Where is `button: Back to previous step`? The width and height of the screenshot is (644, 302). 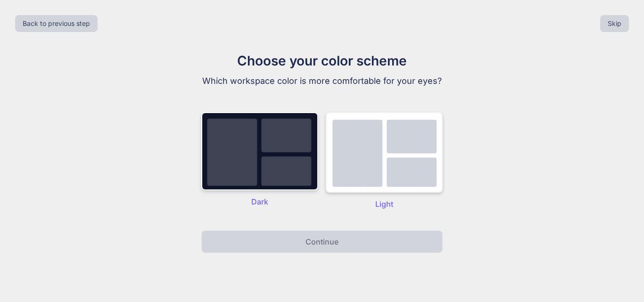
button: Back to previous step is located at coordinates (56, 24).